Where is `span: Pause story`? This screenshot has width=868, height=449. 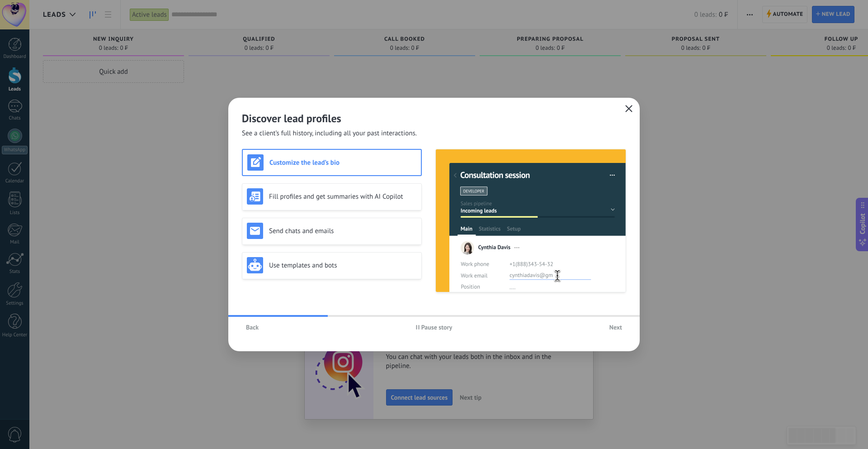 span: Pause story is located at coordinates (437, 327).